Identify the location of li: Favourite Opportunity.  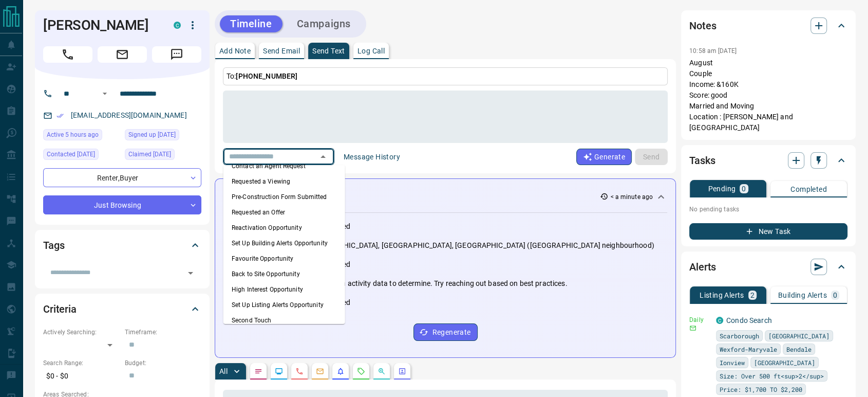
(284, 259).